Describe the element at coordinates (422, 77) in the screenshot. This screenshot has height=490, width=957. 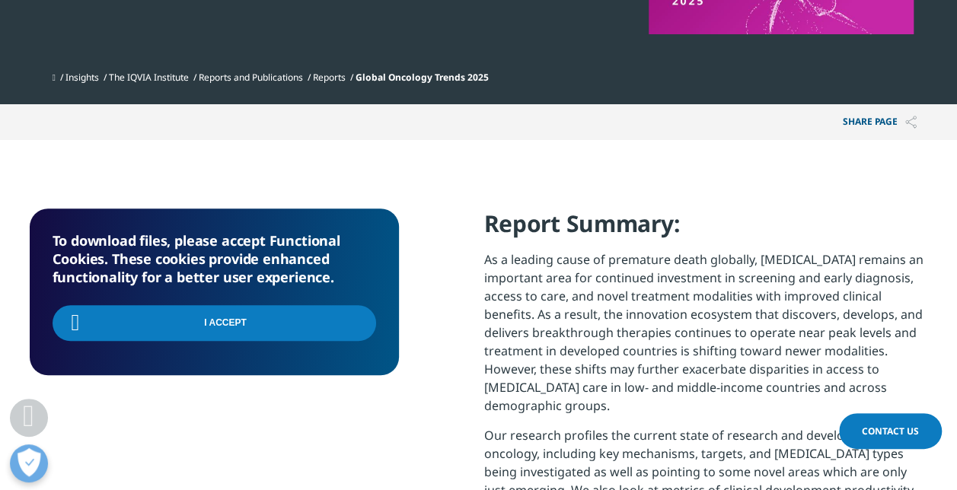
I see `span: Global Oncology Trends 2025` at that location.